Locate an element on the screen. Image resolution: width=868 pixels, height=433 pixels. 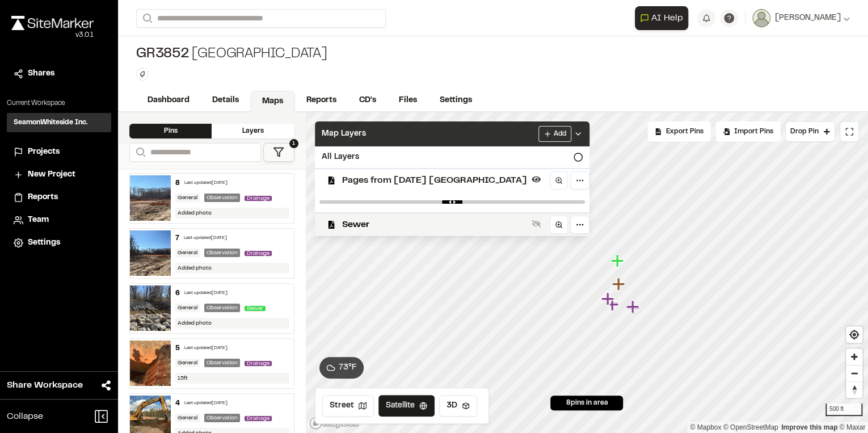
span: AI Help is located at coordinates (668, 18).